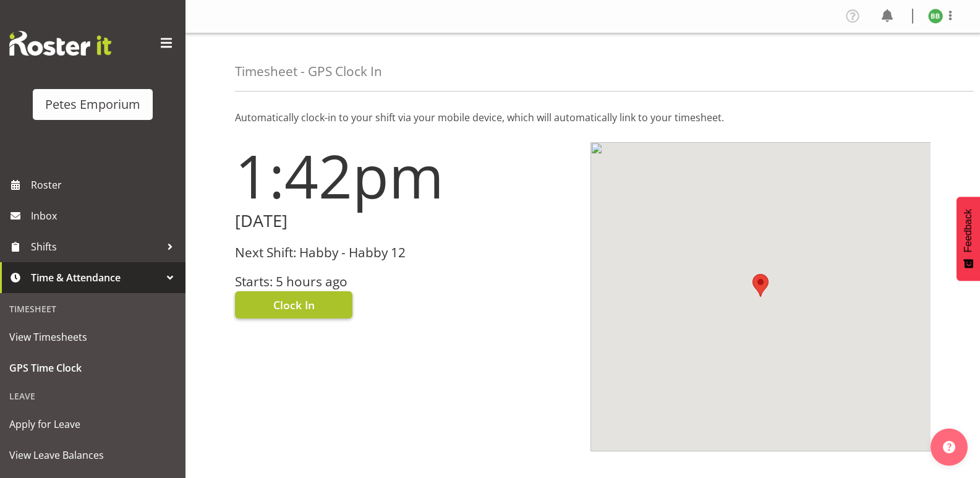  What do you see at coordinates (93, 455) in the screenshot?
I see `a: View Leave Balances` at bounding box center [93, 455].